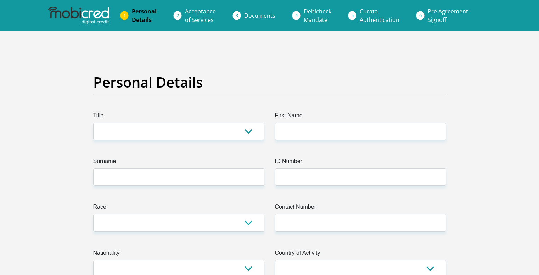  What do you see at coordinates (318, 16) in the screenshot?
I see `span: Debicheck Mandate` at bounding box center [318, 16].